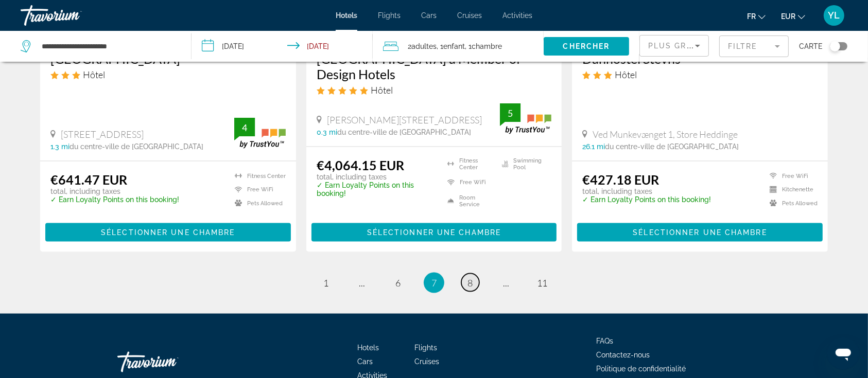 The image size is (868, 378). What do you see at coordinates (834, 15) in the screenshot?
I see `span: YL` at bounding box center [834, 15].